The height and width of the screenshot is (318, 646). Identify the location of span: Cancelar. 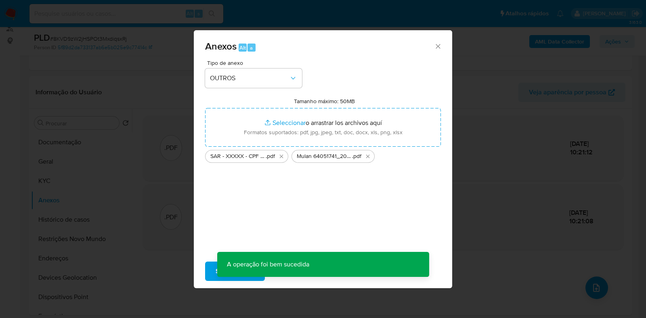
(291, 272).